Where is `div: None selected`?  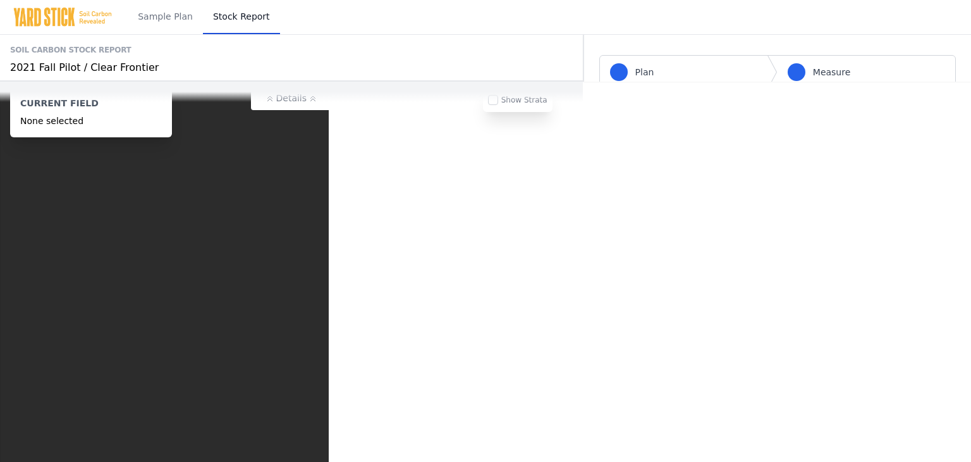
div: None selected is located at coordinates (91, 121).